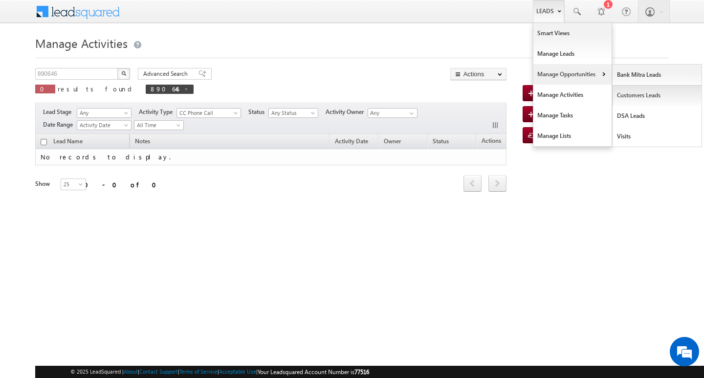 Image resolution: width=704 pixels, height=378 pixels. What do you see at coordinates (74, 184) in the screenshot?
I see `span: 25` at bounding box center [74, 184].